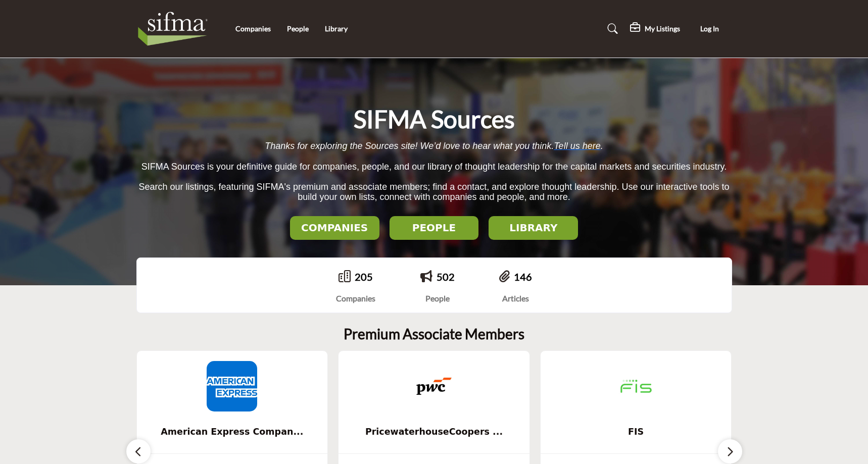 Image resolution: width=868 pixels, height=464 pixels. I want to click on div: Articles, so click(516, 299).